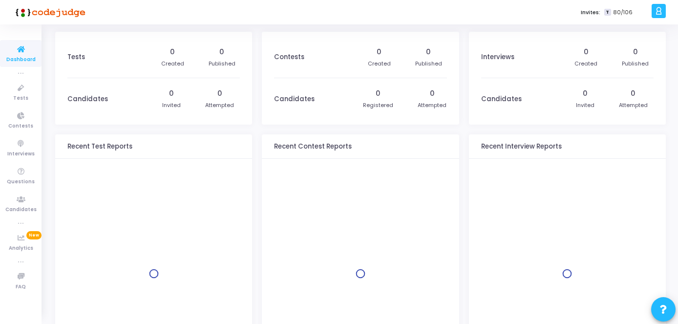 The image size is (678, 324). I want to click on h3: Tests, so click(76, 57).